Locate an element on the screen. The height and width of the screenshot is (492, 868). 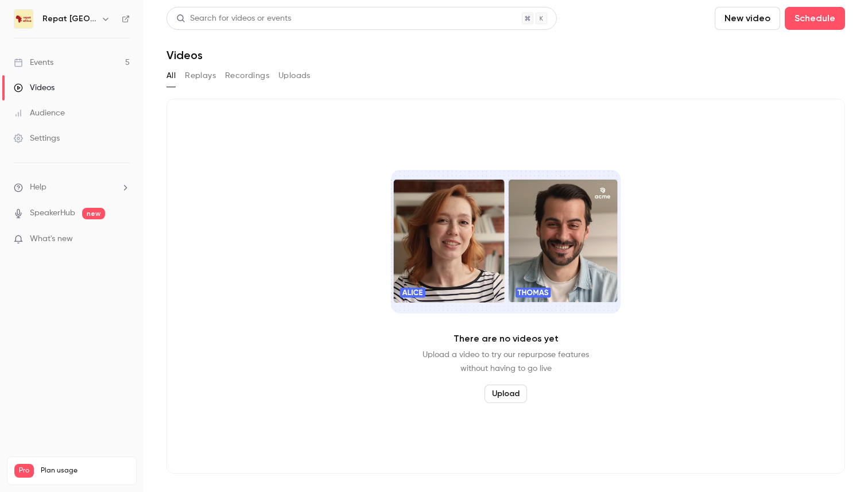
a: SpeakerHub is located at coordinates (52, 213).